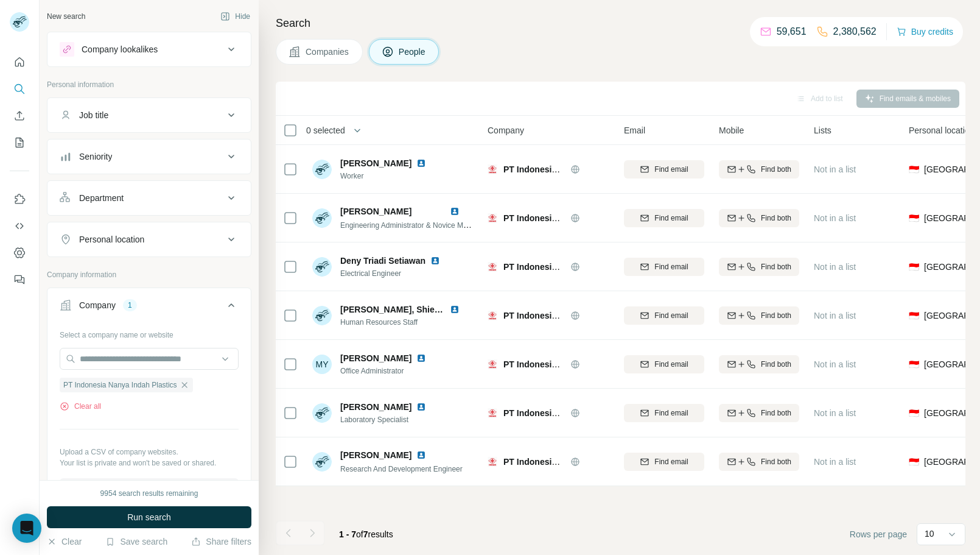  What do you see at coordinates (930, 533) in the screenshot?
I see `p: 10` at bounding box center [930, 533].